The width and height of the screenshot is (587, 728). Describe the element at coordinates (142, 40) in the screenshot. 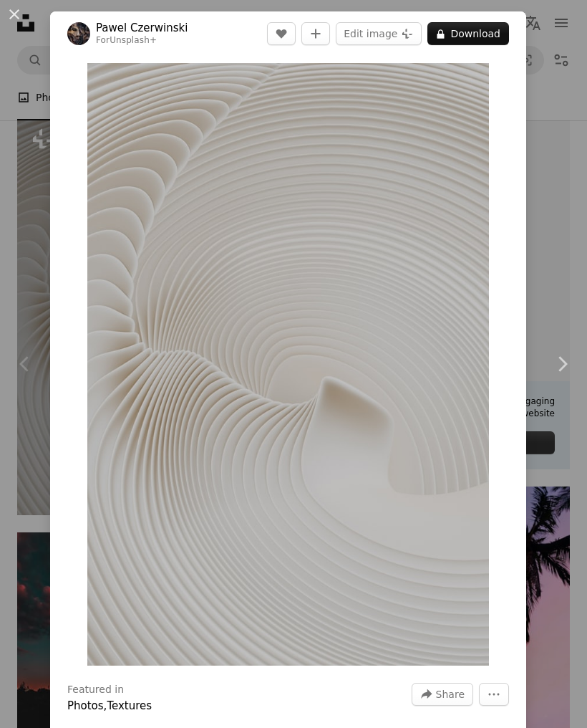

I see `div: For` at that location.